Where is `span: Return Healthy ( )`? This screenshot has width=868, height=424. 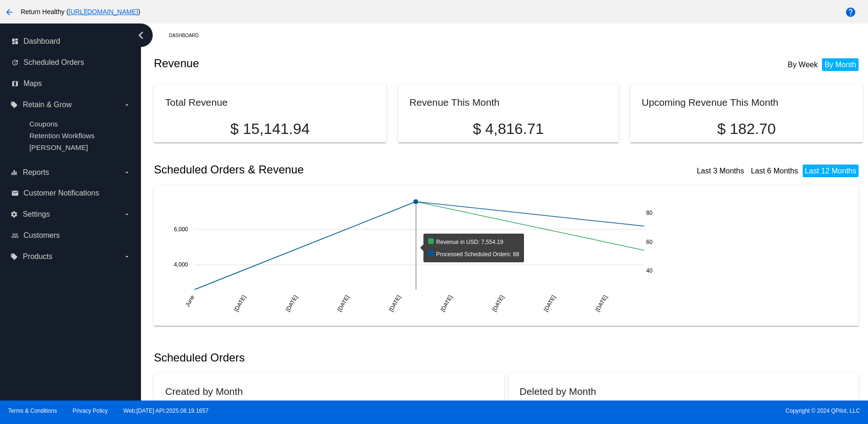 span: Return Healthy ( ) is located at coordinates (80, 12).